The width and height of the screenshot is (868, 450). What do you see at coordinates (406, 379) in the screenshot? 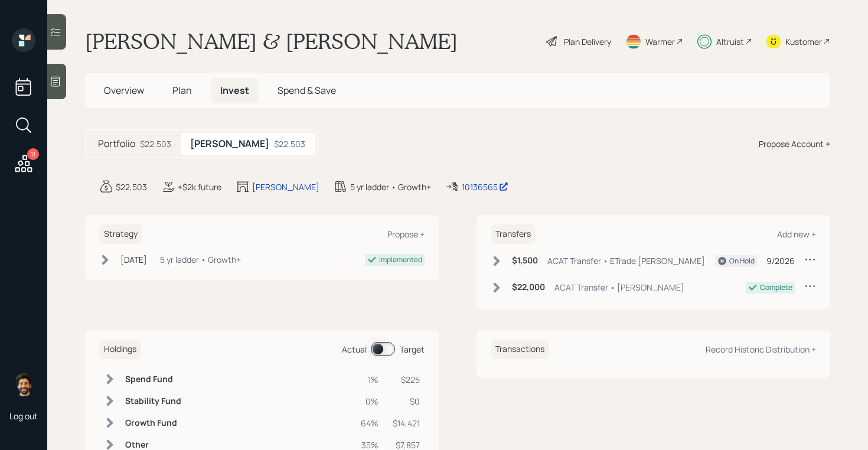
I see `div: $225` at bounding box center [406, 379].